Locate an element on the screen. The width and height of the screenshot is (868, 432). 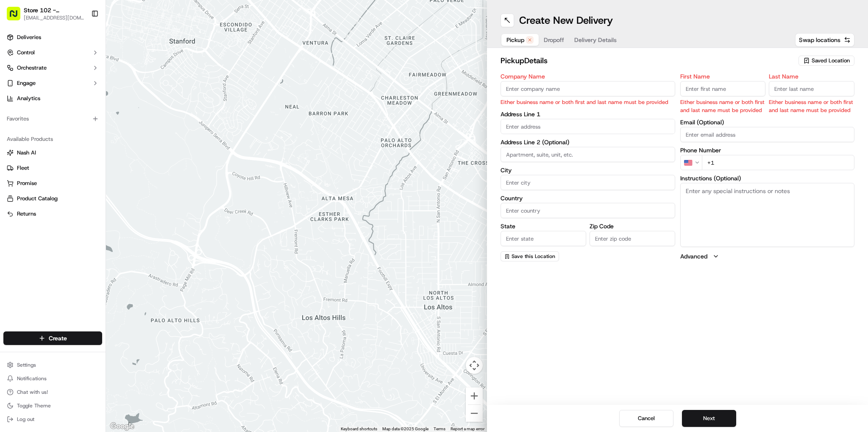
span: Settings is located at coordinates (27, 365).